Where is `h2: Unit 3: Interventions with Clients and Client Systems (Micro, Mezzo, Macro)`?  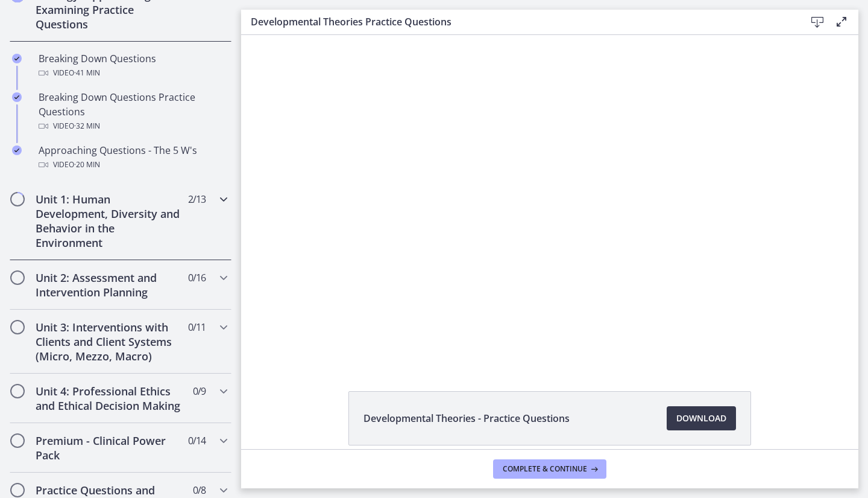
h2: Unit 3: Interventions with Clients and Client Systems (Micro, Mezzo, Macro) is located at coordinates (109, 341).